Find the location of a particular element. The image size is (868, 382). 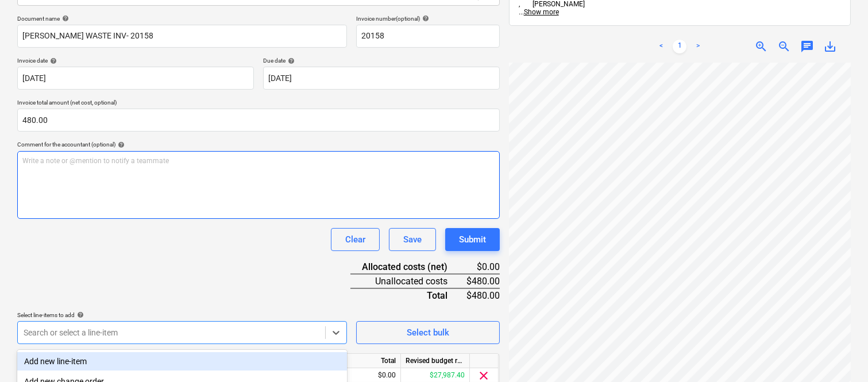

span: save_alt is located at coordinates (830, 47).